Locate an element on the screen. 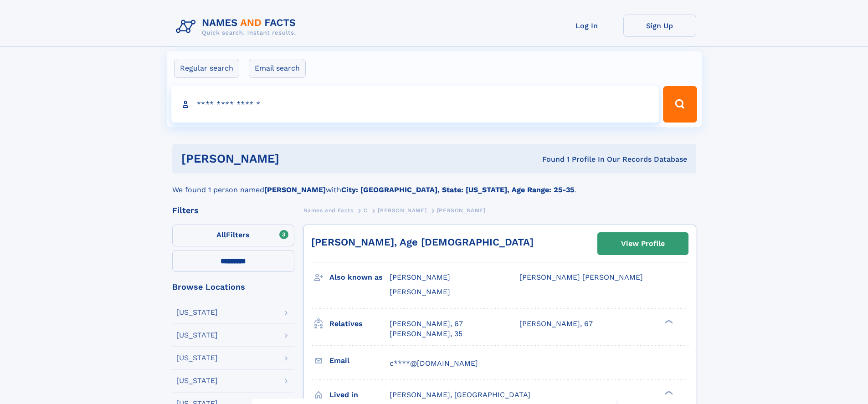  div: Browse Locations is located at coordinates (233, 287).